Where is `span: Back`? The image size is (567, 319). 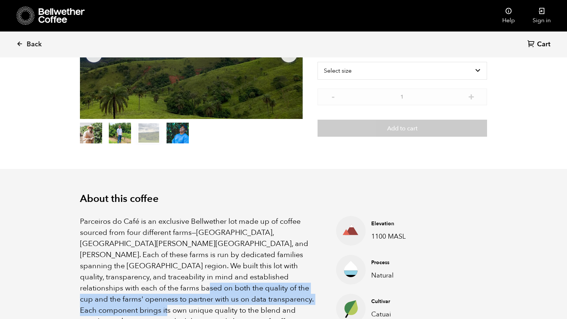
span: Back is located at coordinates (34, 44).